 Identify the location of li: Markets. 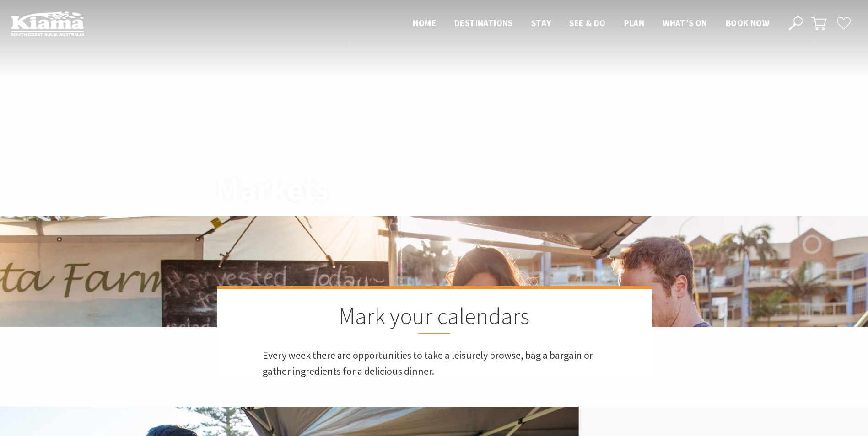
(305, 161).